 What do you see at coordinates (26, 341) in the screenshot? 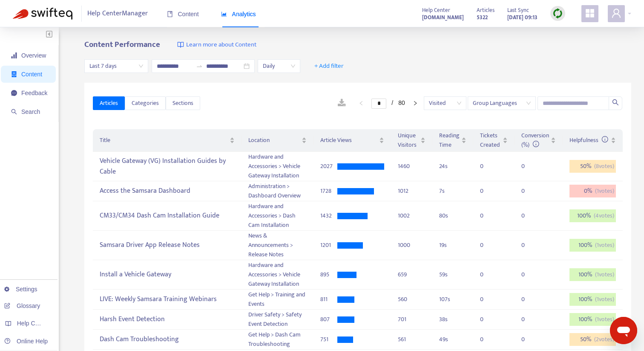
I see `a: Online Help` at bounding box center [26, 341].